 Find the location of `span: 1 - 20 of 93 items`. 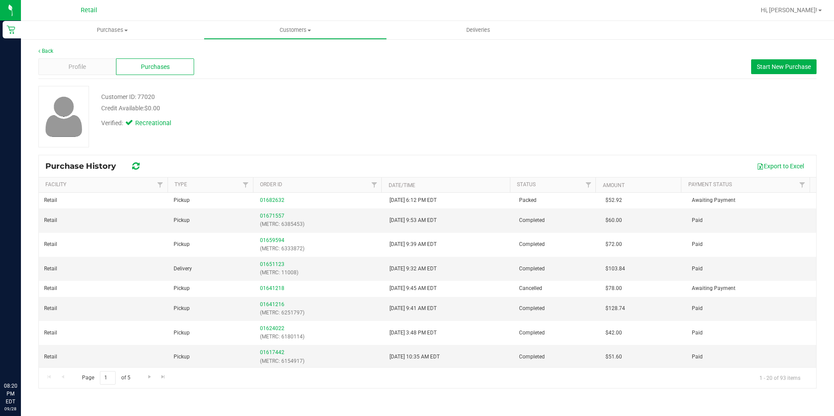

span: 1 - 20 of 93 items is located at coordinates (780, 378).